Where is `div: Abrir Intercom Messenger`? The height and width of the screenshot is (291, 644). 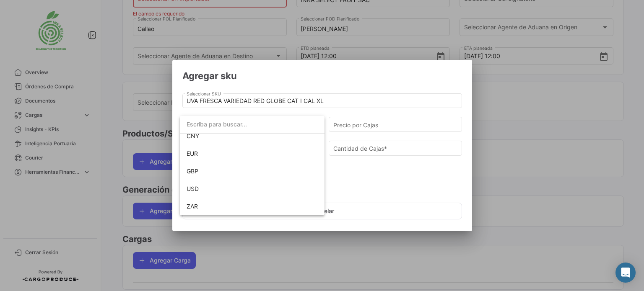 div: Abrir Intercom Messenger is located at coordinates (625, 273).